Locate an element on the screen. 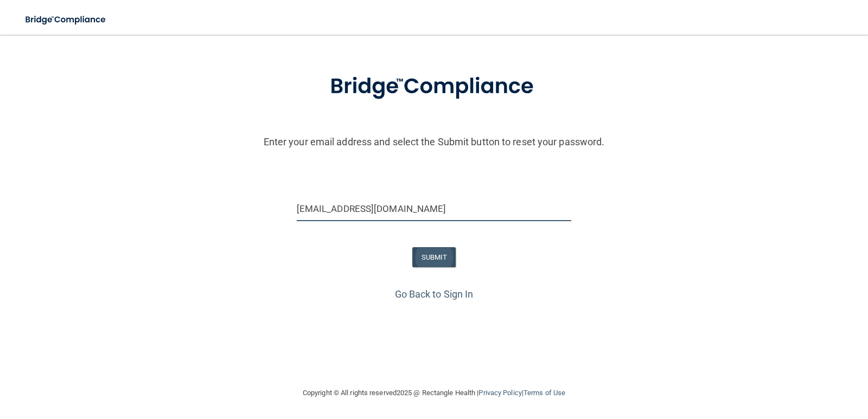  div: Copyright © All rights reserved 2025 @ Rectangle Health | | is located at coordinates (434, 393).